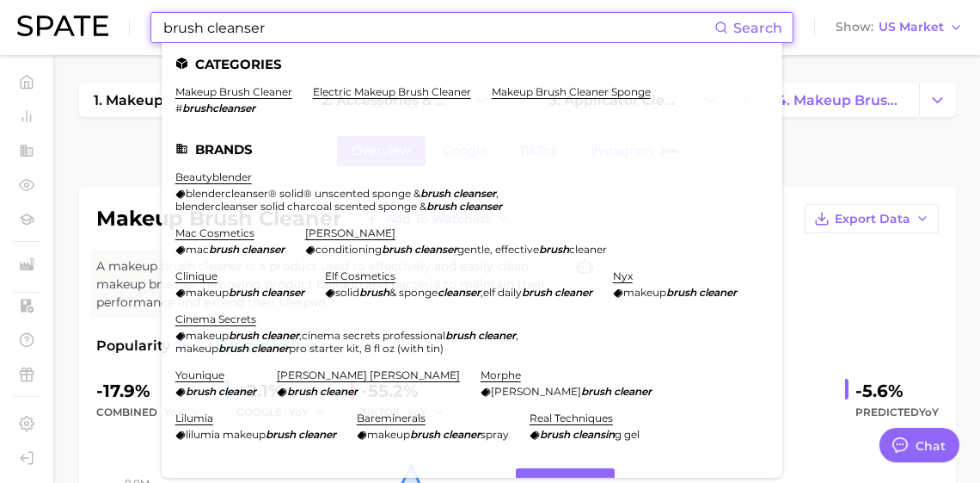 The width and height of the screenshot is (980, 483). What do you see at coordinates (194, 417) in the screenshot?
I see `a: lilumia` at bounding box center [194, 417].